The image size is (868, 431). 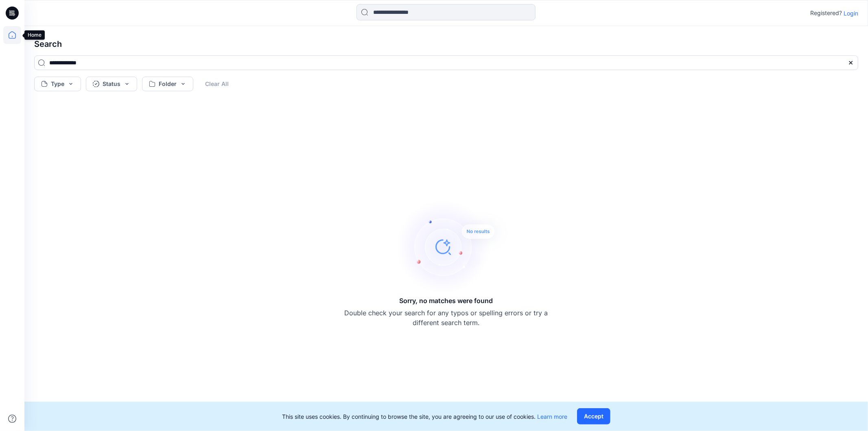 What do you see at coordinates (453, 247) in the screenshot?
I see `img: Sorry, no matches were found` at bounding box center [453, 247].